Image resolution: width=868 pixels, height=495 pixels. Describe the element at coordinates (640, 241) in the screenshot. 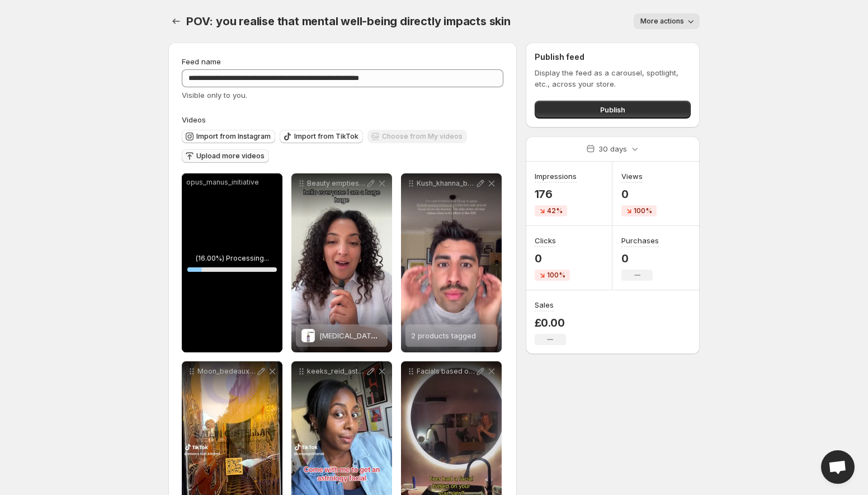

I see `h3: Purchases` at that location.